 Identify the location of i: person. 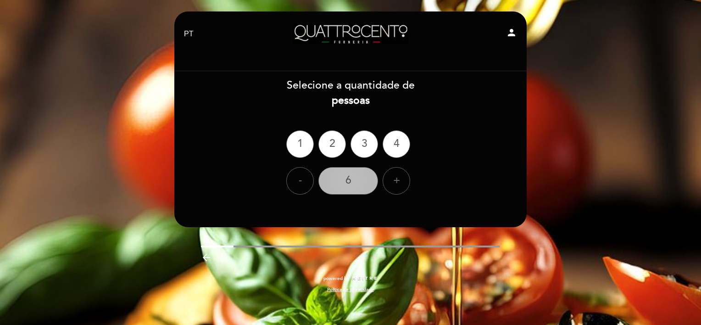
(512, 33).